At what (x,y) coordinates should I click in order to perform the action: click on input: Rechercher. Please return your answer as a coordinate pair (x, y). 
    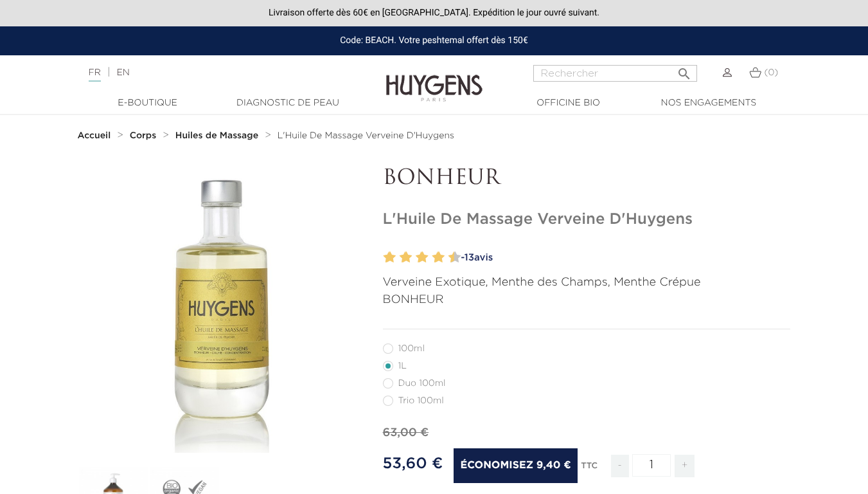
    Looking at the image, I should click on (615, 73).